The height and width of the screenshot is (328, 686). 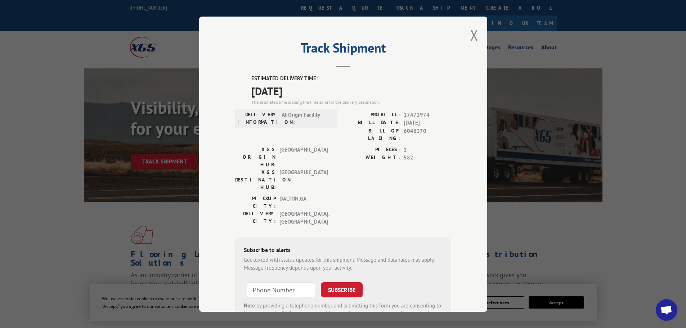 What do you see at coordinates (306, 118) in the screenshot?
I see `span: At Origin Facility` at bounding box center [306, 118].